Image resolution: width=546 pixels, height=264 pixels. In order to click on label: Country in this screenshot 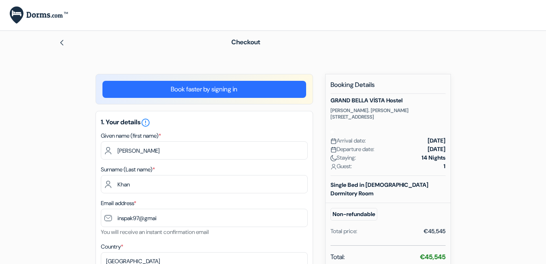, I will do `click(112, 247)`.